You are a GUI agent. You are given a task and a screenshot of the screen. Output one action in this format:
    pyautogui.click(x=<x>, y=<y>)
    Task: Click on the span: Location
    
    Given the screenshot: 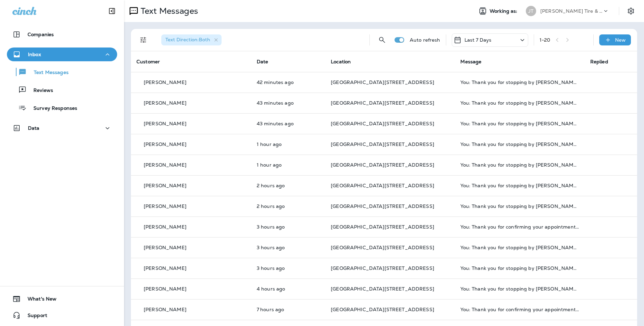 What is the action you would take?
    pyautogui.click(x=341, y=62)
    